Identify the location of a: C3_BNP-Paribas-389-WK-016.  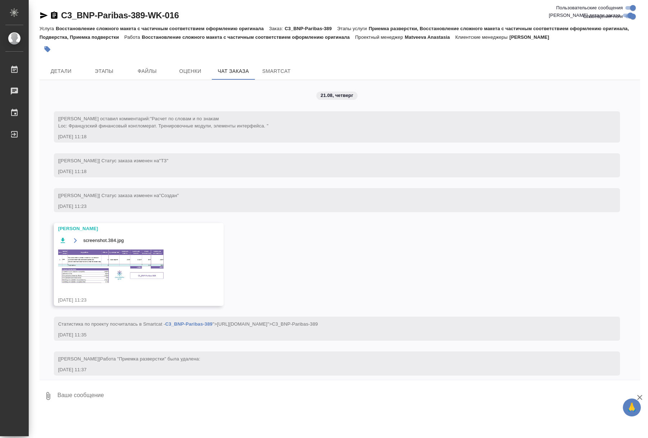
(120, 15).